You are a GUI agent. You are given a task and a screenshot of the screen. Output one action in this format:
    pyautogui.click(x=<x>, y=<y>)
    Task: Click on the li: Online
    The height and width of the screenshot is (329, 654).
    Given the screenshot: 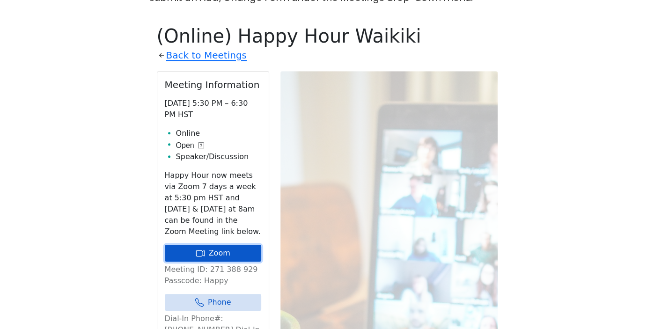 What is the action you would take?
    pyautogui.click(x=219, y=133)
    